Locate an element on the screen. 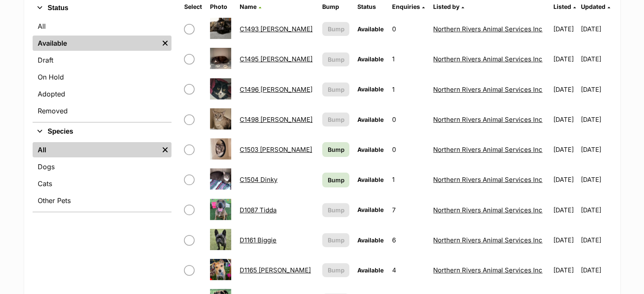 The width and height of the screenshot is (644, 294). a: Listed by is located at coordinates (448, 7).